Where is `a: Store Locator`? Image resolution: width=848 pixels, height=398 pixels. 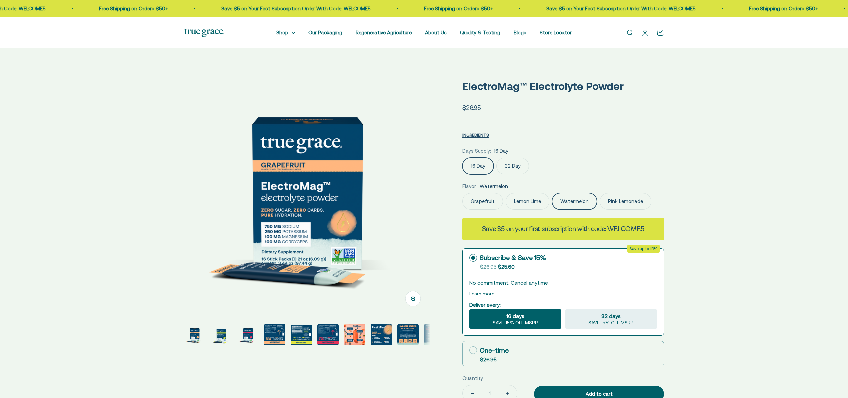 a: Store Locator is located at coordinates (556, 32).